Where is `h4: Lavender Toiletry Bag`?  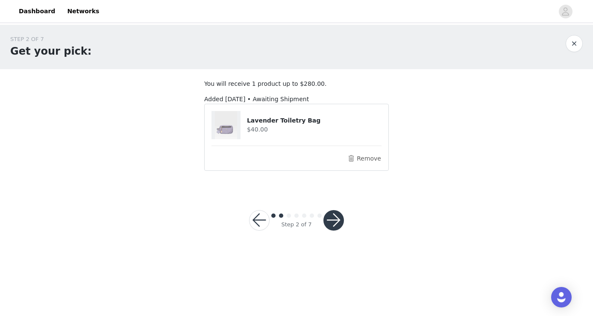
h4: Lavender Toiletry Bag is located at coordinates (314, 120).